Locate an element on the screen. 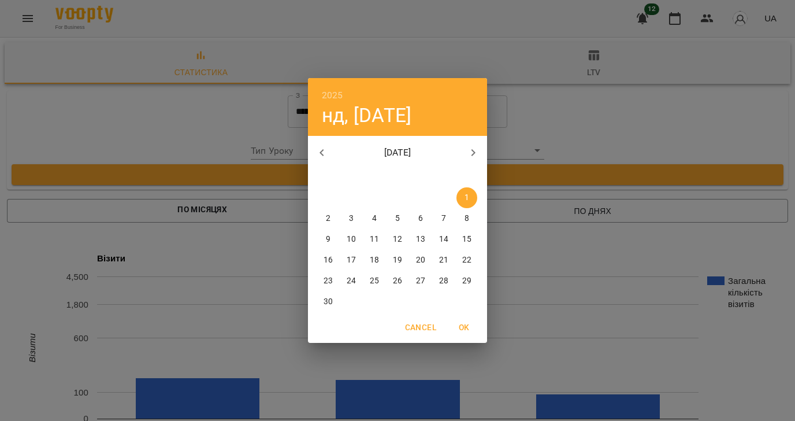 This screenshot has height=421, width=795. button: 5 is located at coordinates (398, 219).